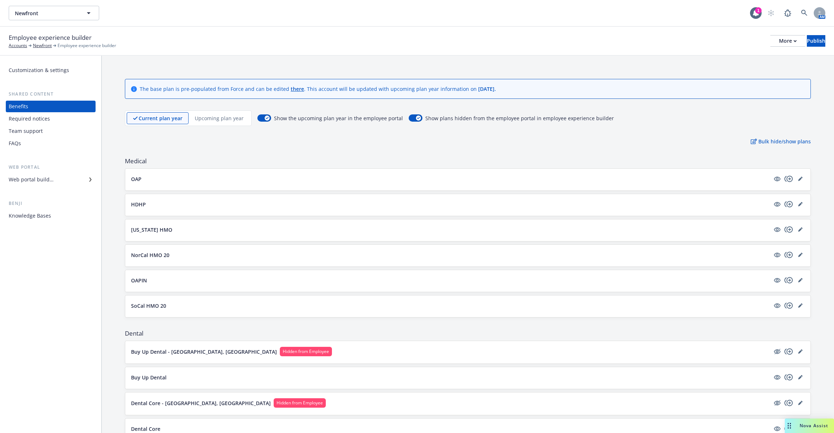 Image resolution: width=834 pixels, height=433 pixels. I want to click on div: Customization & settings, so click(39, 70).